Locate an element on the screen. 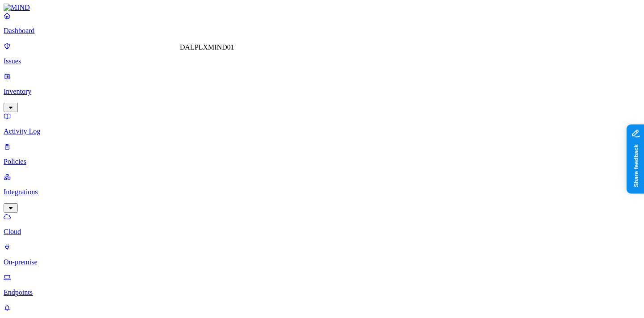 The height and width of the screenshot is (318, 644). p: Endpoints is located at coordinates (322, 292).